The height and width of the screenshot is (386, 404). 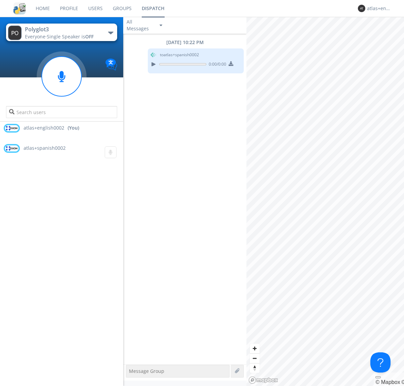 What do you see at coordinates (44, 128) in the screenshot?
I see `span: atlas+english0002` at bounding box center [44, 128].